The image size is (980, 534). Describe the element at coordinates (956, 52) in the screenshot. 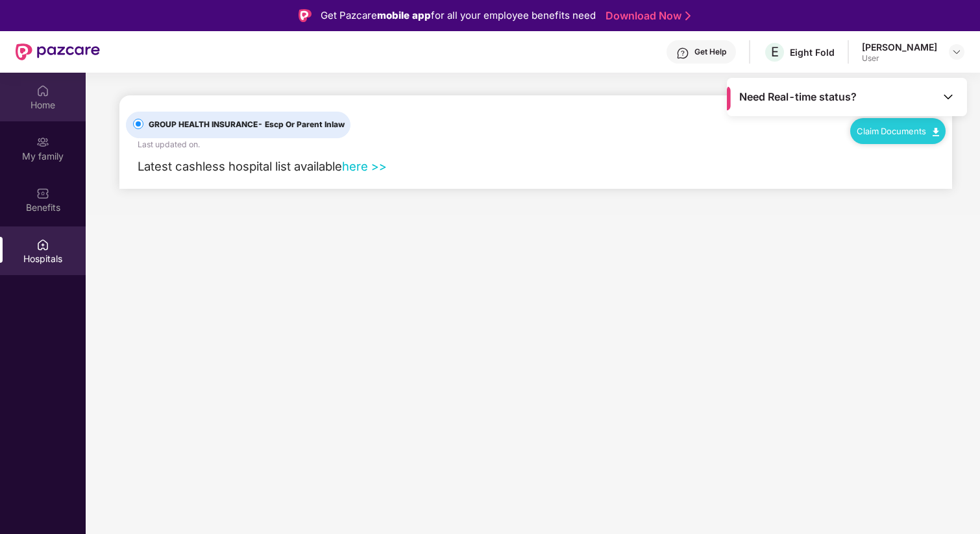

I see `img: svg+xml;base64,PHN2ZyBpZD0iRHJvcGRvd24tMzJ4MzIiIHhtbG5zPSJodHRwOi8vd3d3LnczLm9yZy8yMDAwL3N2ZyIgd2...` at that location.